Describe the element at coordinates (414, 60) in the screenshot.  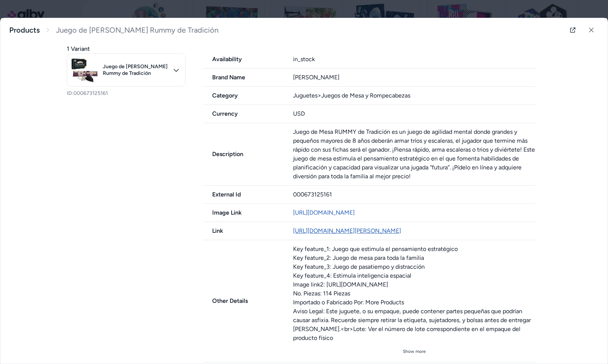
I see `div: in_stock` at that location.